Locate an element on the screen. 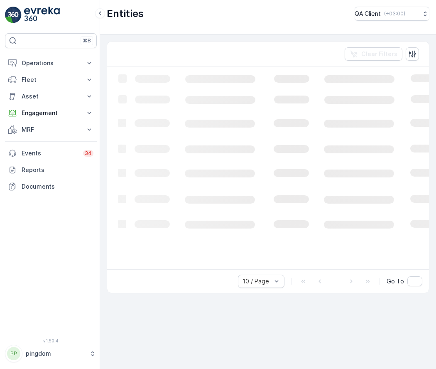  p: Engagement is located at coordinates (51, 113).